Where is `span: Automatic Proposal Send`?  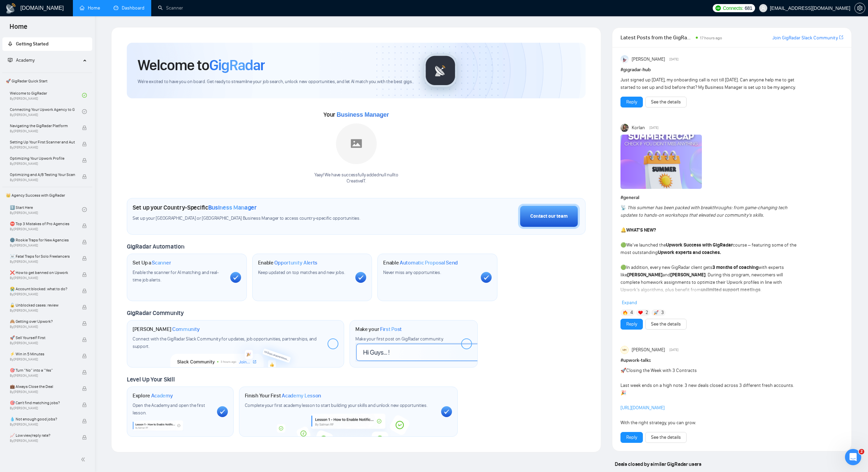
span: Automatic Proposal Send is located at coordinates (428, 263).